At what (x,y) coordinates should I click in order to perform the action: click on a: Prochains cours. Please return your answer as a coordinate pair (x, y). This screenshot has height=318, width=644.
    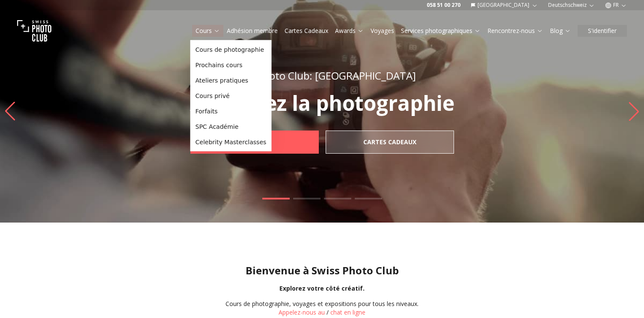
    Looking at the image, I should click on (231, 65).